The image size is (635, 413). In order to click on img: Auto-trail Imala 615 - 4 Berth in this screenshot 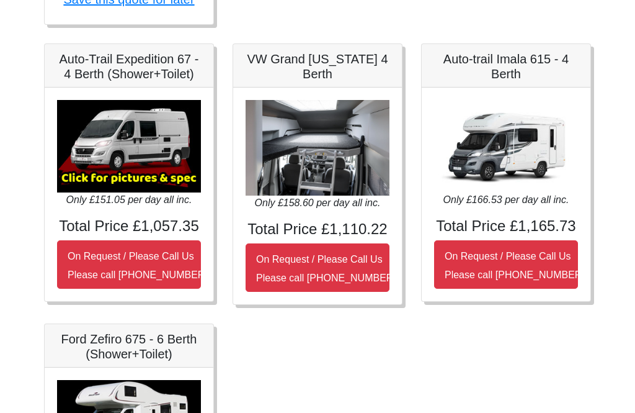, I will do `click(506, 146)`.